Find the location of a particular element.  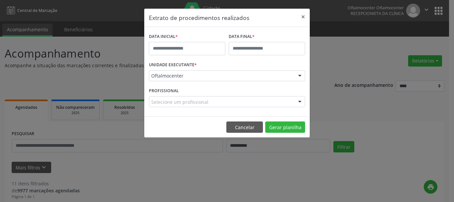

label: DATA INICIAL is located at coordinates (163, 37).